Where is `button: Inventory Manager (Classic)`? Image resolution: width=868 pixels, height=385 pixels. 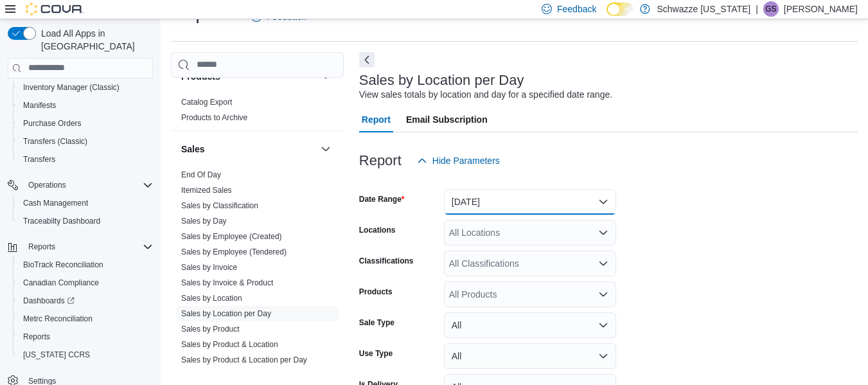
button: Inventory Manager (Classic) is located at coordinates (85, 88).